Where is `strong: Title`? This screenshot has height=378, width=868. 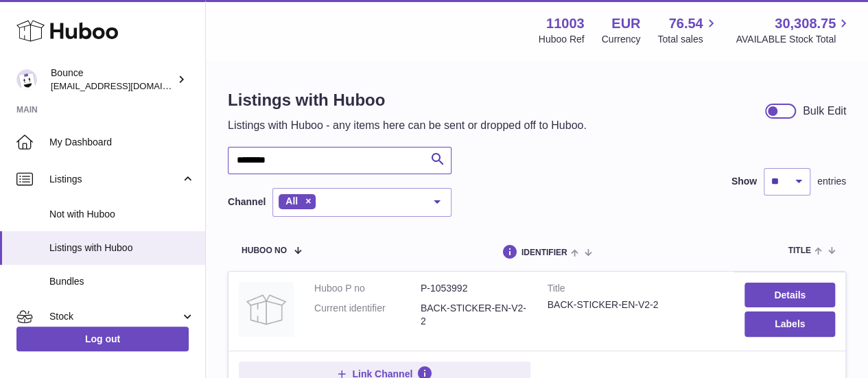 strong: Title is located at coordinates (636, 290).